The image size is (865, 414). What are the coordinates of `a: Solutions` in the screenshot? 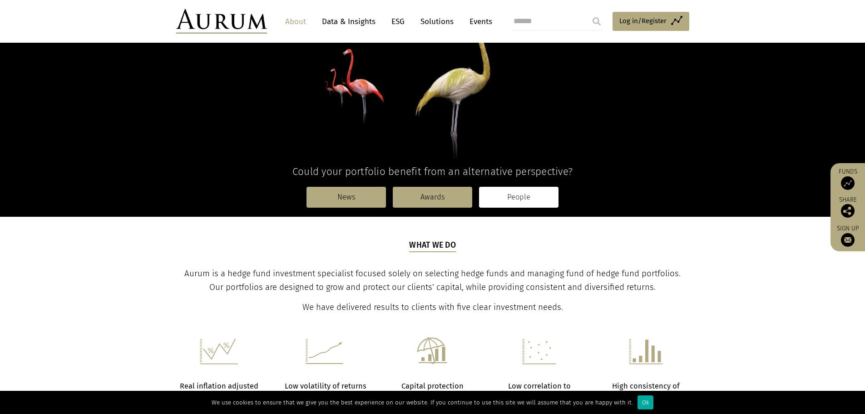 It's located at (437, 21).